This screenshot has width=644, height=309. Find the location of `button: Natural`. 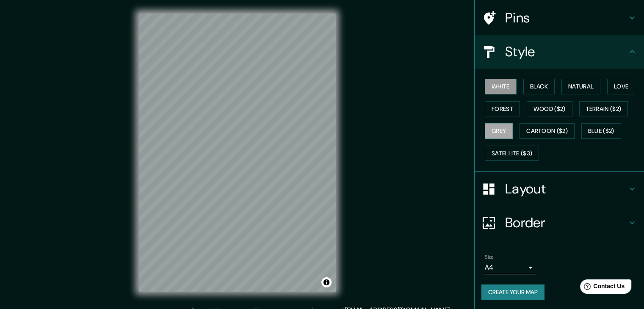

button: Natural is located at coordinates (581, 86).